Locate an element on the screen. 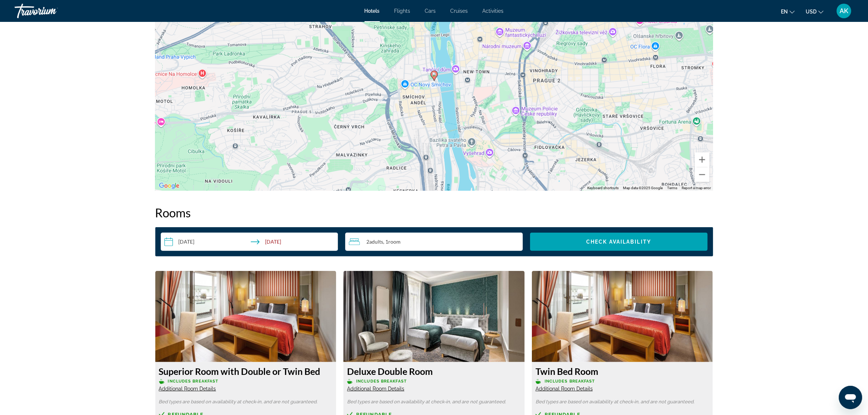 The width and height of the screenshot is (868, 415). span: Activities is located at coordinates (494, 11).